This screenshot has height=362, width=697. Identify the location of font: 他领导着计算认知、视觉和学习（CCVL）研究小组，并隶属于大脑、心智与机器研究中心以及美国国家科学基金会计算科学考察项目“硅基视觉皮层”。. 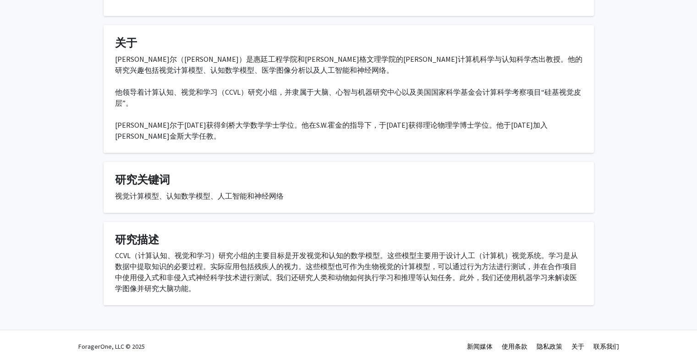
(348, 98).